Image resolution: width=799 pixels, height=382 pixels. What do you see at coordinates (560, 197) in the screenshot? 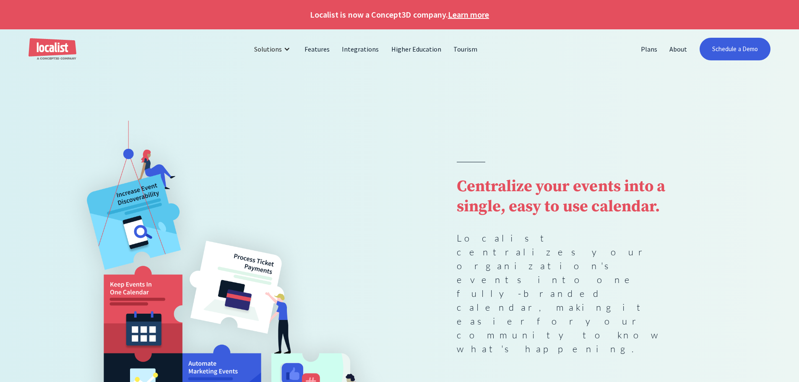
I see `strong: Centralize your events into a single, easy to use calendar.` at bounding box center [560, 197].